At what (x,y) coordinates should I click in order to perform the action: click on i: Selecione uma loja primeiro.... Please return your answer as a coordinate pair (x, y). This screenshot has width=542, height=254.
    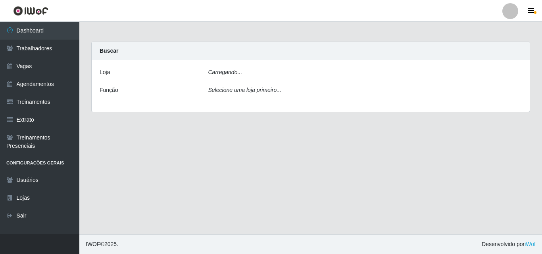
    Looking at the image, I should click on (245, 90).